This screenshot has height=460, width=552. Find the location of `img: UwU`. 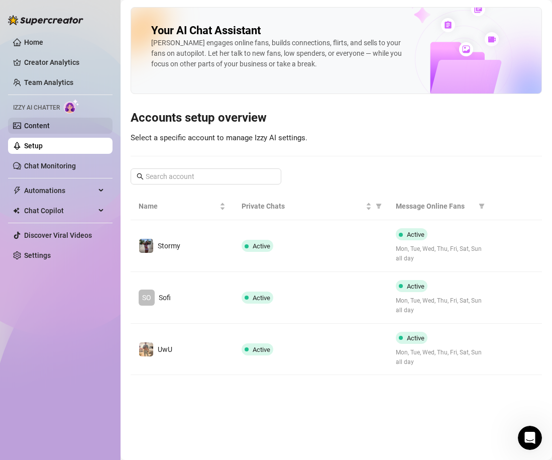

img: UwU is located at coordinates (146, 349).